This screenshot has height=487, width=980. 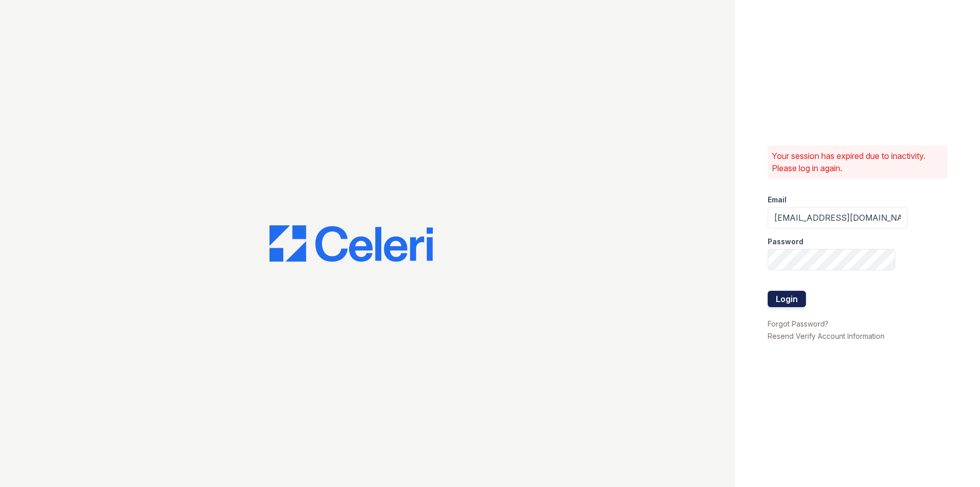 What do you see at coordinates (858, 162) in the screenshot?
I see `p: Your session has expired due to inactivity. Please log in again.` at bounding box center [858, 162].